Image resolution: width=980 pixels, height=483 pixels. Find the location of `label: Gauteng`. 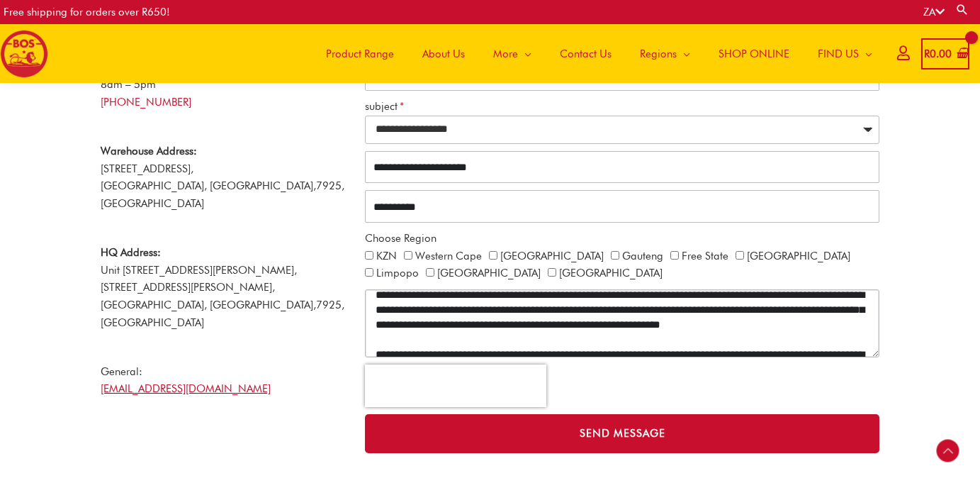

label: Gauteng is located at coordinates (642, 256).